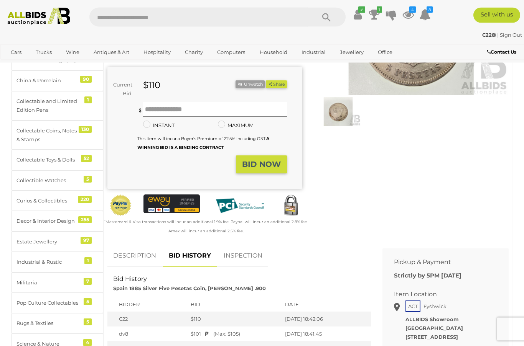 The height and width of the screenshot is (346, 524). What do you see at coordinates (206, 227) in the screenshot?
I see `small: Mastercard & Visa transactions will incur an additional 1.9% fee. Paypal will incur an additional...` at bounding box center [206, 227].